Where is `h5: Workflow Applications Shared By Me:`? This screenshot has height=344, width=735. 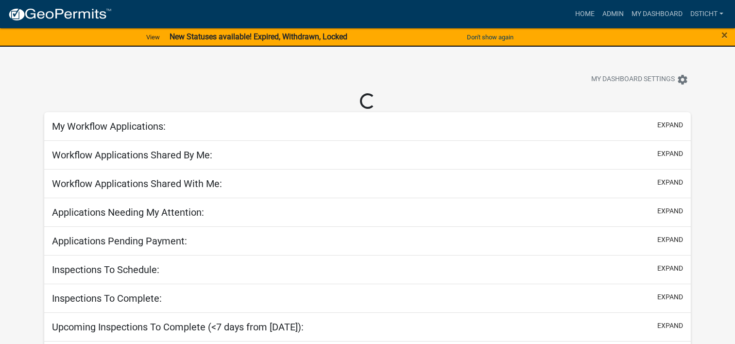
h5: Workflow Applications Shared By Me: is located at coordinates (132, 155).